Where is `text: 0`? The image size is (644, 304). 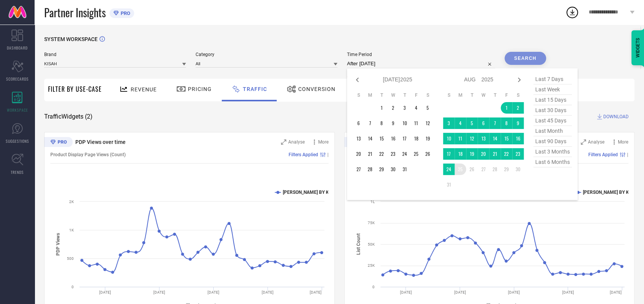 text: 0 is located at coordinates (374, 287).